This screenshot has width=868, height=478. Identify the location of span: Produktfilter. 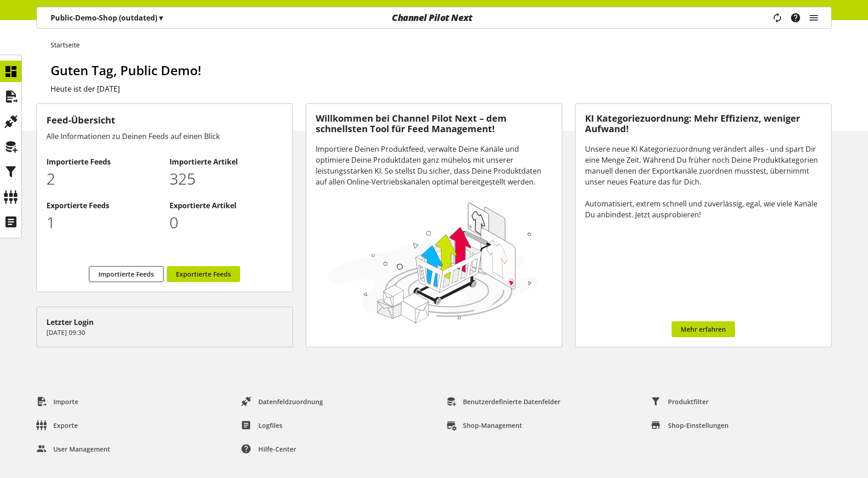
(688, 402).